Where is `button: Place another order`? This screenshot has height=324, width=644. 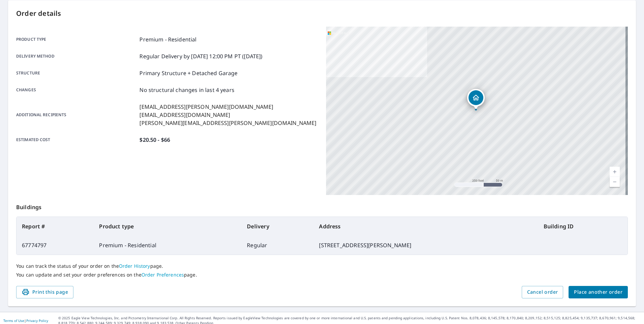 button: Place another order is located at coordinates (598, 292).